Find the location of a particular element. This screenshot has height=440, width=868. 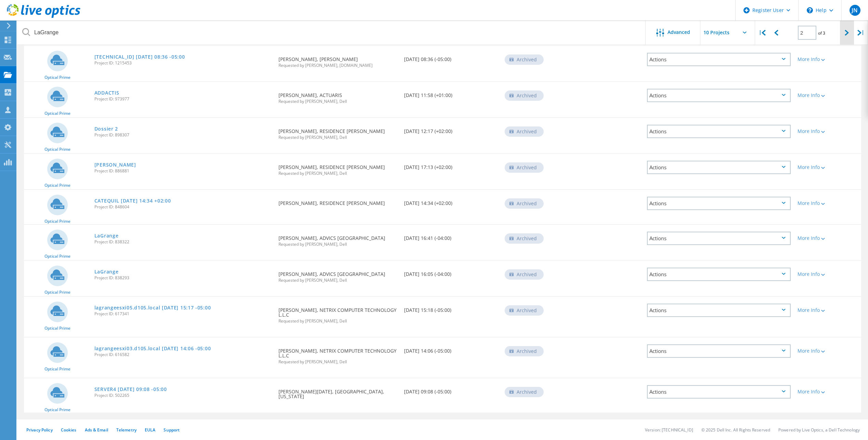

span: Project ID: 617341 is located at coordinates (183, 314).